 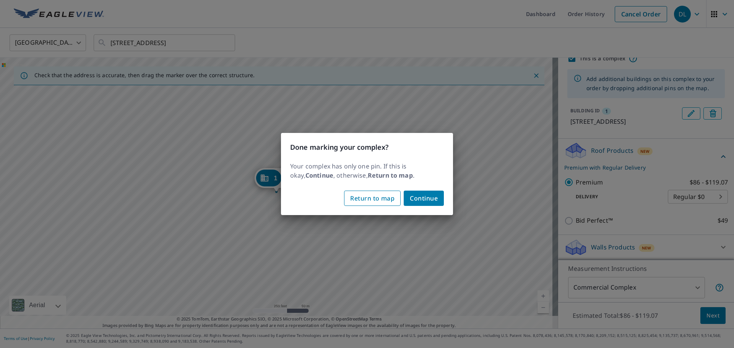 What do you see at coordinates (367, 147) in the screenshot?
I see `h3: Done marking your complex?` at bounding box center [367, 147].